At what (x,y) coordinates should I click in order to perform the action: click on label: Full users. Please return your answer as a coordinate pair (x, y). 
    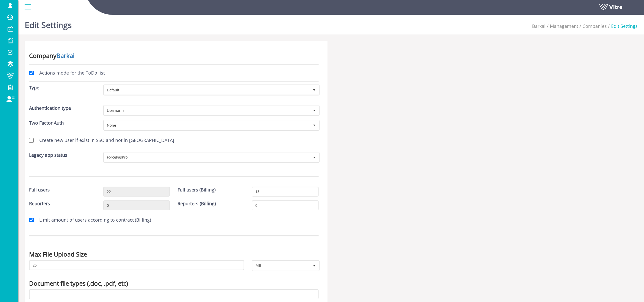
    Looking at the image, I should click on (39, 190).